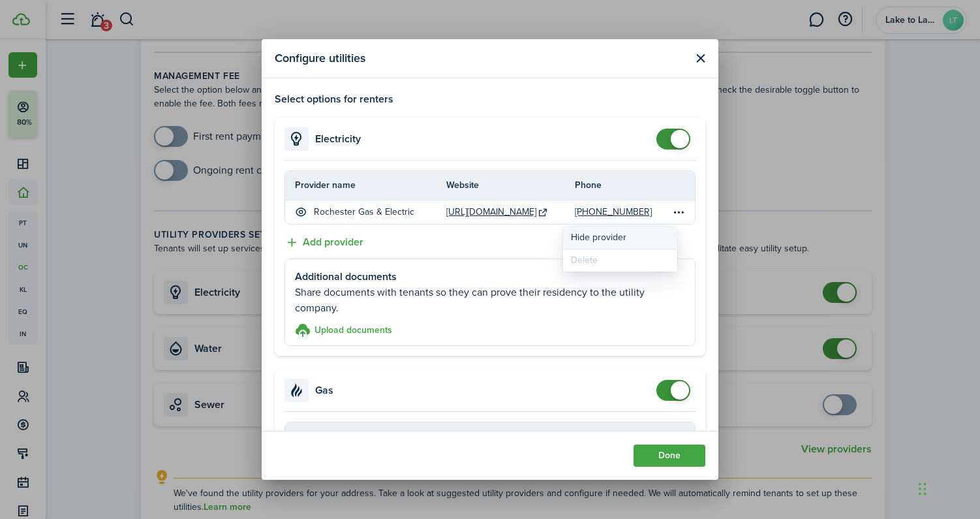  What do you see at coordinates (490, 277) in the screenshot?
I see `p: Additional documents` at bounding box center [490, 277].